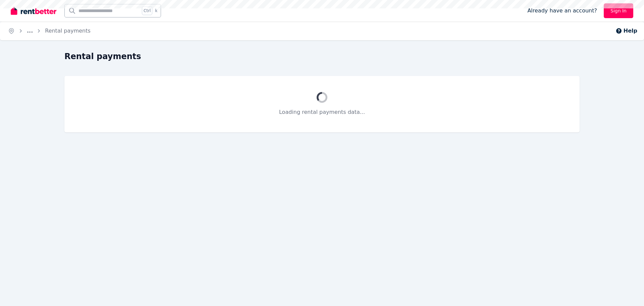 The height and width of the screenshot is (306, 644). I want to click on a: Sign In, so click(618, 11).